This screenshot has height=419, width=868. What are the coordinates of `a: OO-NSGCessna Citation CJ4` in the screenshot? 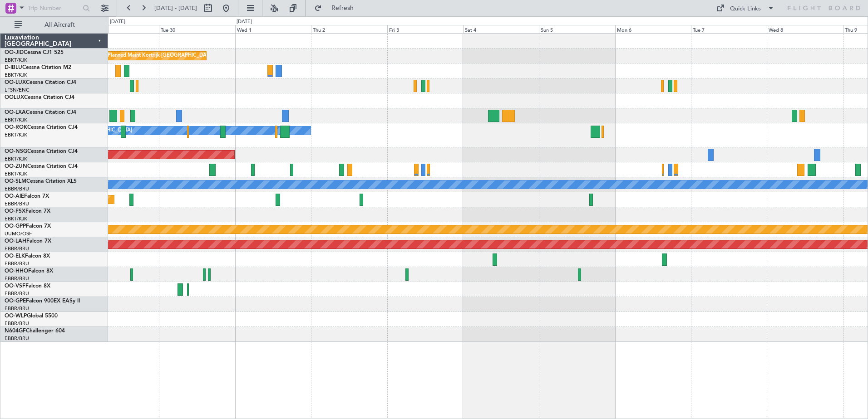 It's located at (41, 151).